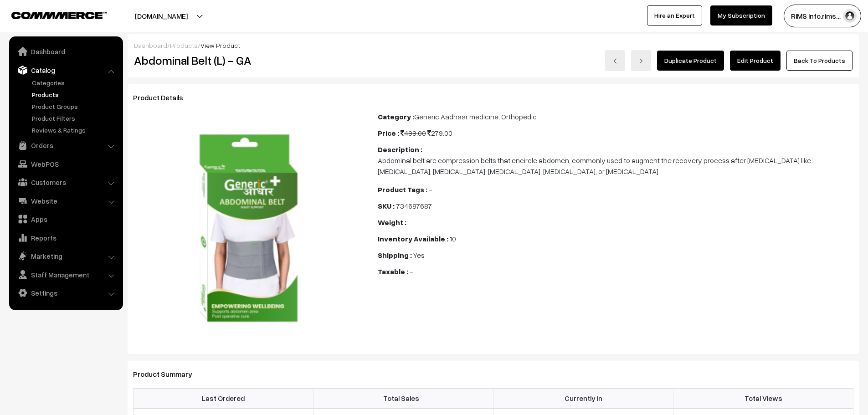 This screenshot has width=868, height=415. Describe the element at coordinates (755, 60) in the screenshot. I see `a: Edit Product` at that location.